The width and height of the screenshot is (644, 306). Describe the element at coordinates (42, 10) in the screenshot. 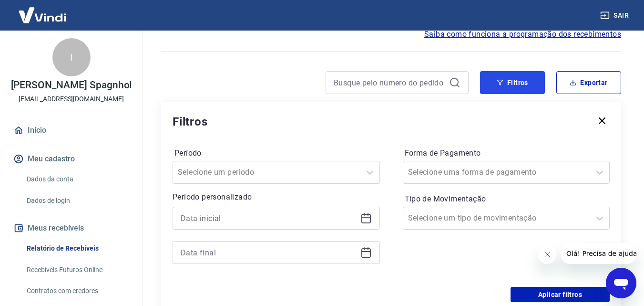

I see `span: Olá! Precisa de ajuda?` at that location.